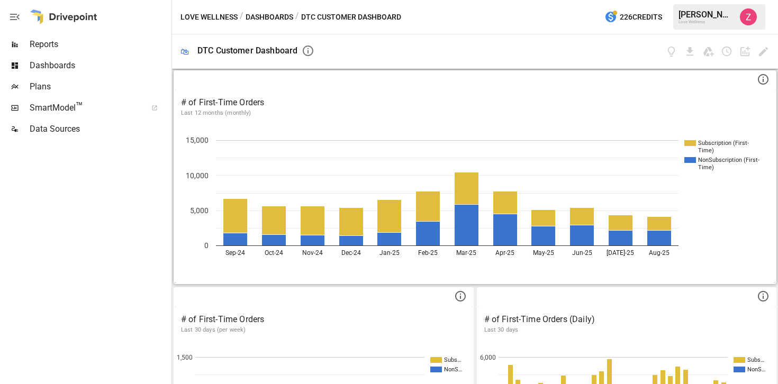 This screenshot has height=384, width=778. Describe the element at coordinates (749, 17) in the screenshot. I see `button: Zoe Keller` at that location.